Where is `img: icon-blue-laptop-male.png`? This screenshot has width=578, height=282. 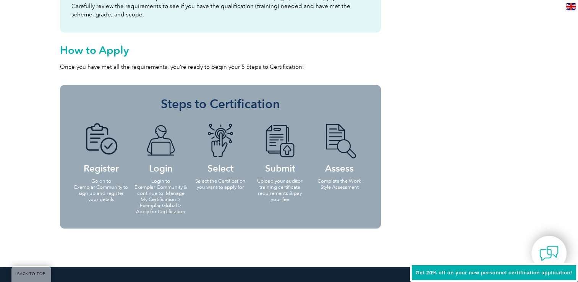
img: icon-blue-laptop-male.png is located at coordinates (161, 140).